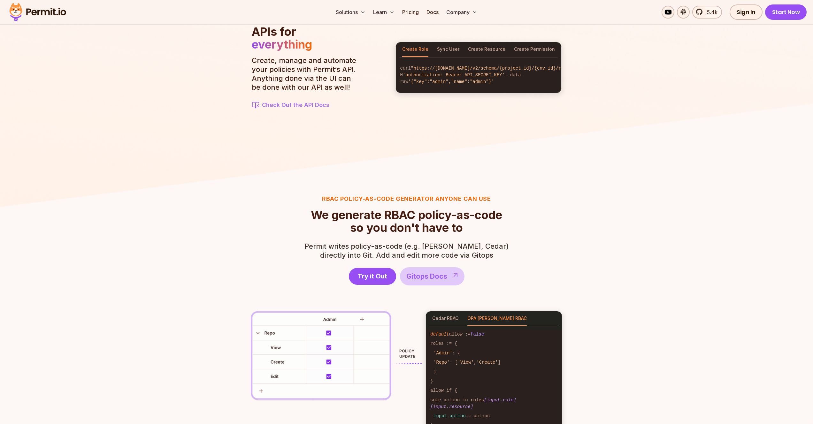 This screenshot has width=813, height=424. I want to click on h3: RBAC Policy-as-code generator anyone can use, so click(407, 199).